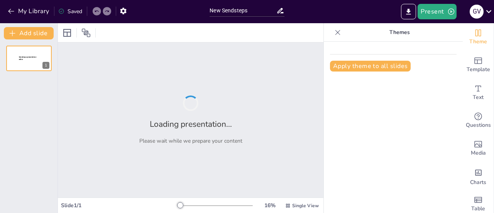 This screenshot has width=494, height=213. What do you see at coordinates (191, 141) in the screenshot?
I see `p: Please wait while we prepare your content` at bounding box center [191, 141].